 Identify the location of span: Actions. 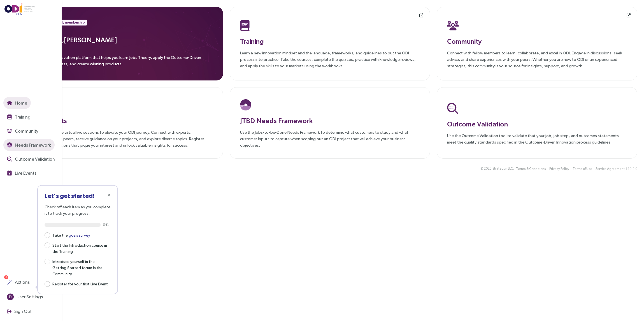
(22, 282).